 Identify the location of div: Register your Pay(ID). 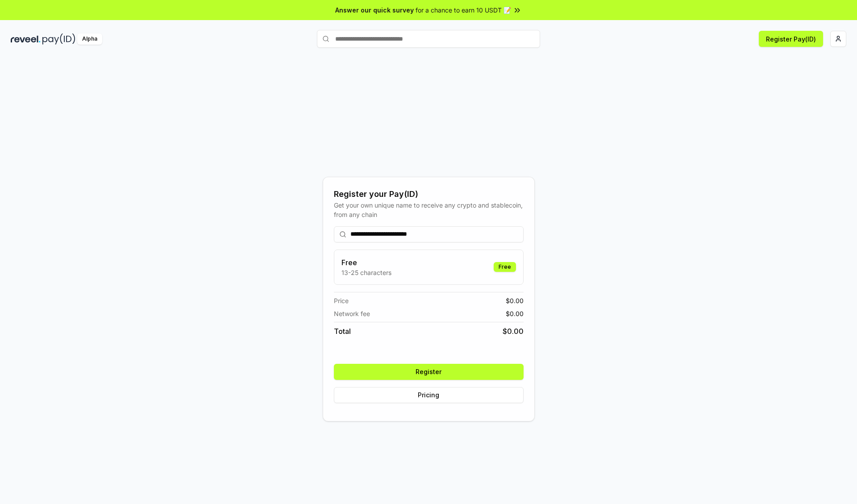
(428, 194).